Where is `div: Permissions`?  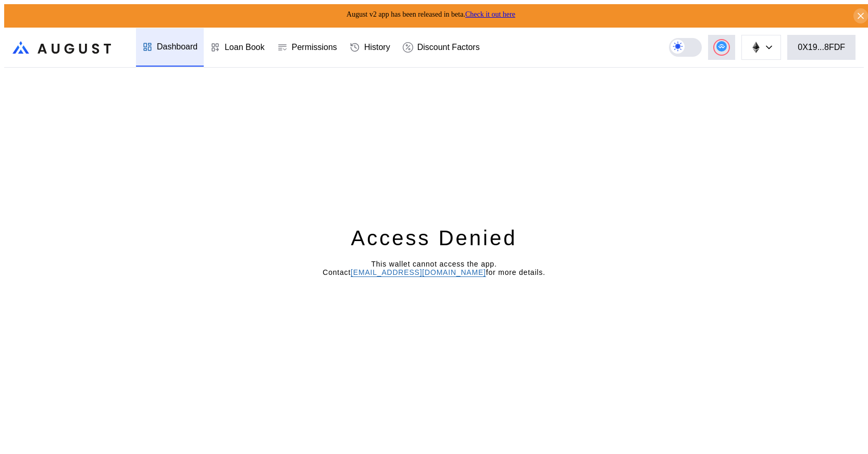 div: Permissions is located at coordinates (314, 47).